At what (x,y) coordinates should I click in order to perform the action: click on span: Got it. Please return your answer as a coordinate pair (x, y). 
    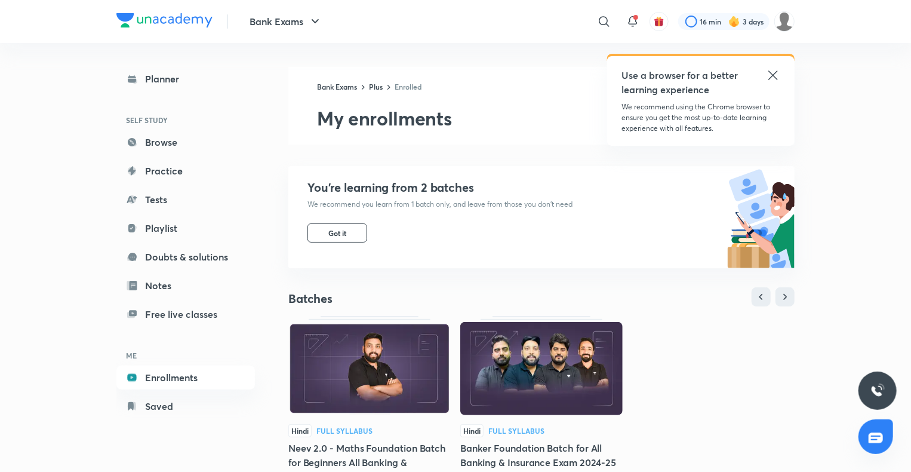
    Looking at the image, I should click on (337, 233).